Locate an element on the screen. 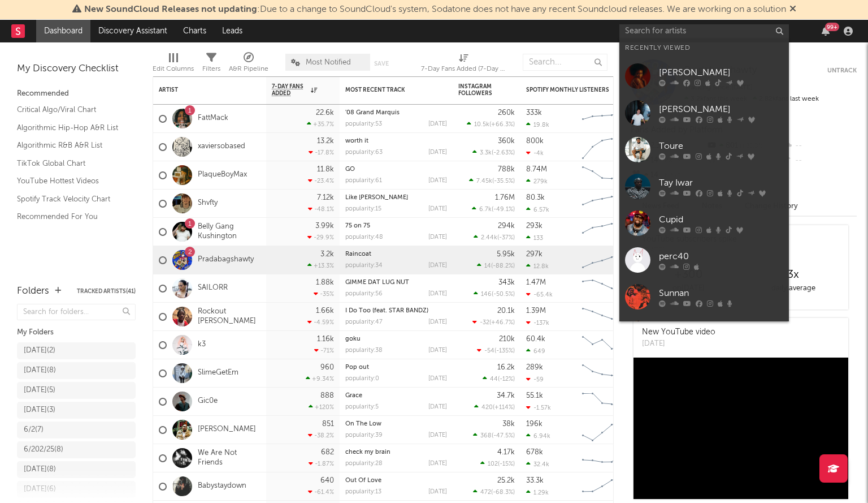 Image resolution: width=868 pixels, height=503 pixels. div: 33.3k is located at coordinates (535, 480).